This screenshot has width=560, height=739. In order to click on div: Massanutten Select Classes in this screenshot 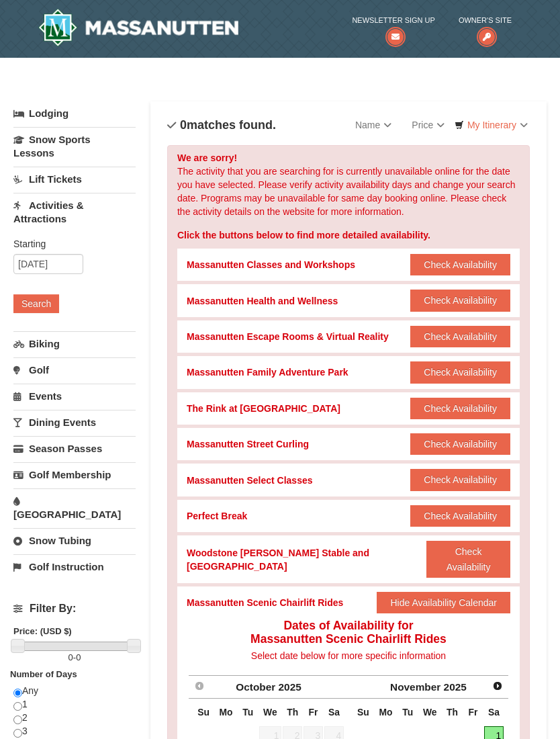, I will do `click(250, 481)`.